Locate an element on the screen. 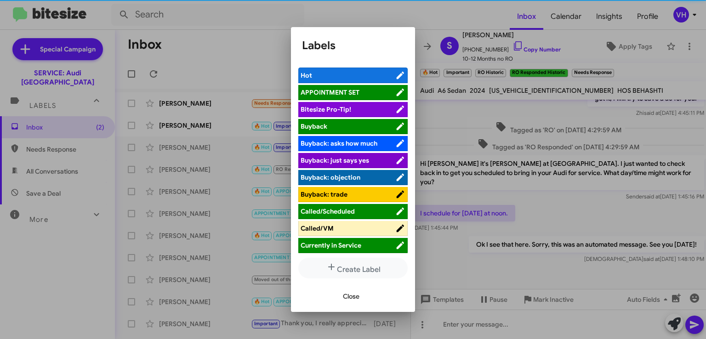 The height and width of the screenshot is (339, 706). span: Currently in Service is located at coordinates (331, 245).